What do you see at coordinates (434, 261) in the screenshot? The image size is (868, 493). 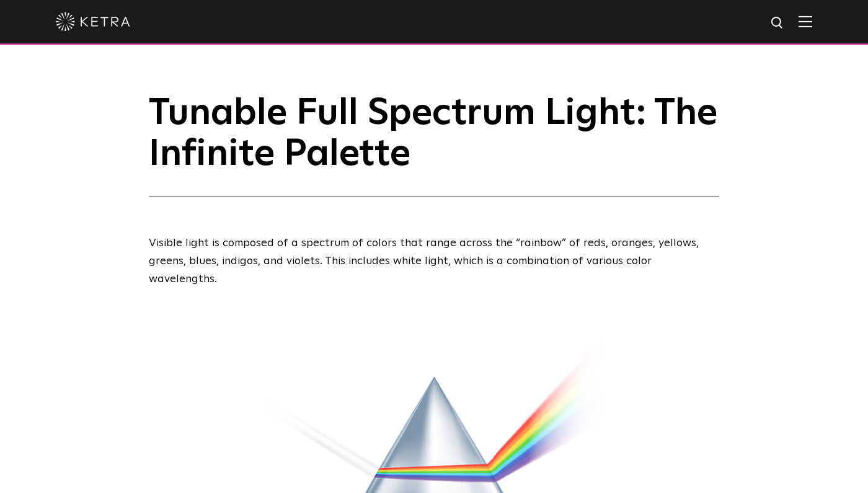 I see `p: Visible light is composed of a spectrum of colors that range across the “rainbow” of reds, orange...` at bounding box center [434, 261].